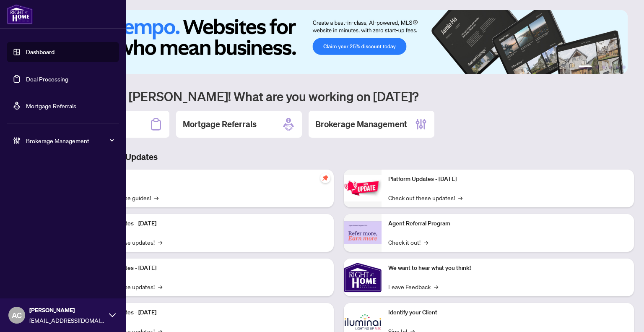 This screenshot has width=644, height=332. I want to click on button: 5, so click(617, 67).